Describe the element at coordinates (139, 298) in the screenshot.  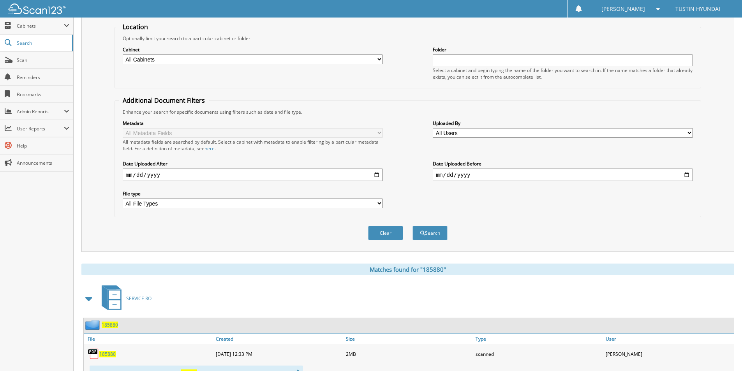
I see `span: SERVICE RO` at that location.